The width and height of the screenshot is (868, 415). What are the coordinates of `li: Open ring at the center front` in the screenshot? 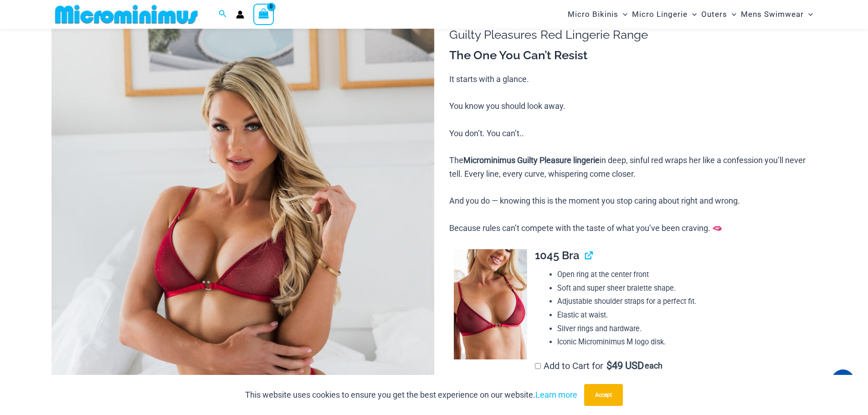 It's located at (686, 275).